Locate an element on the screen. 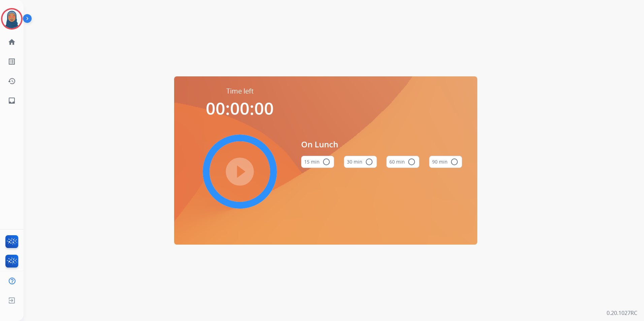 Image resolution: width=644 pixels, height=321 pixels. span: Time left is located at coordinates (240, 91).